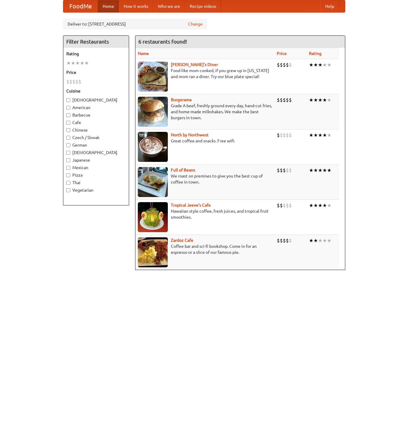 The height and width of the screenshot is (425, 408). I want to click on a: Zardoz Cafe, so click(182, 240).